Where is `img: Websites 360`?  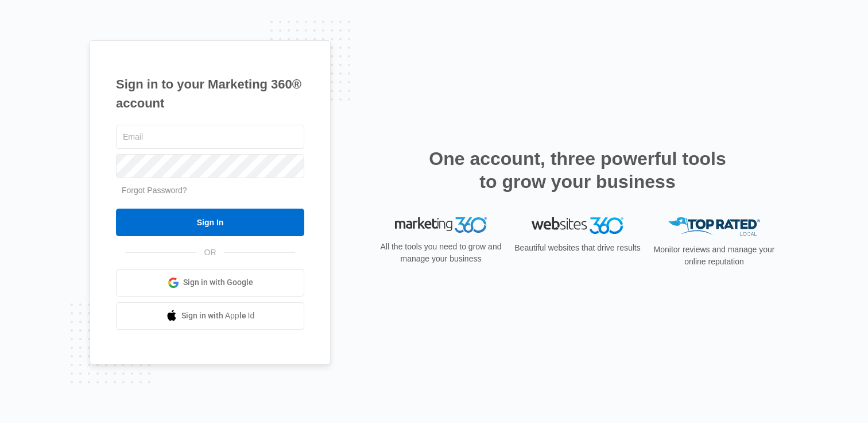 img: Websites 360 is located at coordinates (577, 225).